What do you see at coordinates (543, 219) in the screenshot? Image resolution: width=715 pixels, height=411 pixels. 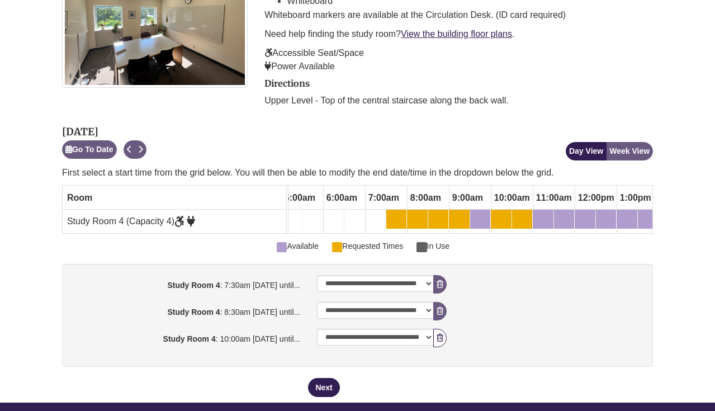 I see `a: 11:00am Friday, September 19, 2025 - Study Room 4 - Available` at bounding box center [543, 219].